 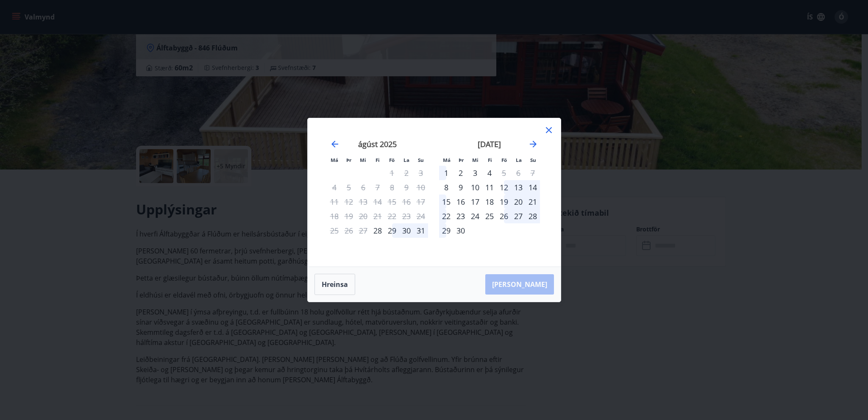 I want to click on td: Not available. laugardagur, 23. ágúst 2025, so click(x=406, y=216).